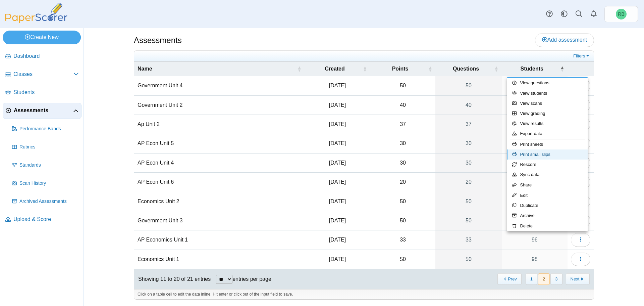 Image resolution: width=644 pixels, height=306 pixels. What do you see at coordinates (49, 147) in the screenshot?
I see `span: Rubrics` at bounding box center [49, 147].